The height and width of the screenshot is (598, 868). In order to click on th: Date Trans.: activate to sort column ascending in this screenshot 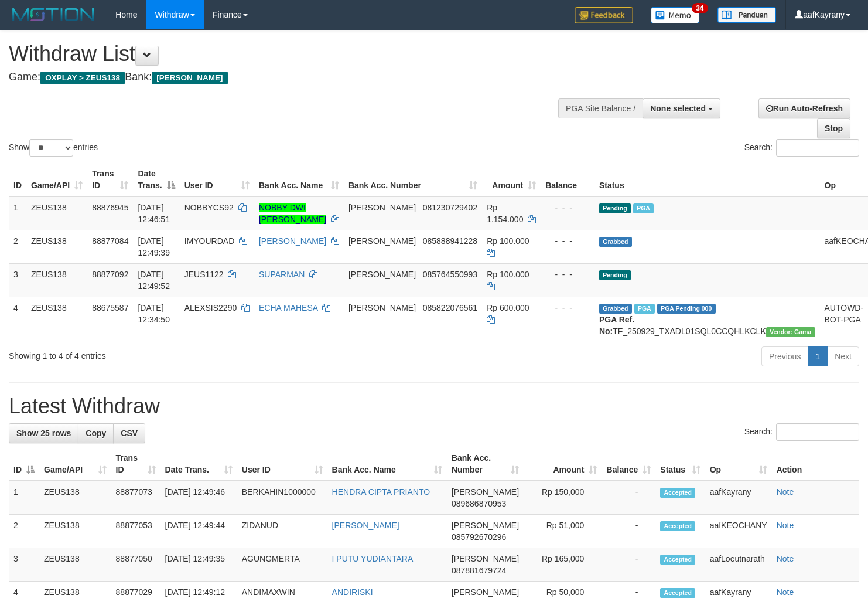, I will do `click(199, 463)`.